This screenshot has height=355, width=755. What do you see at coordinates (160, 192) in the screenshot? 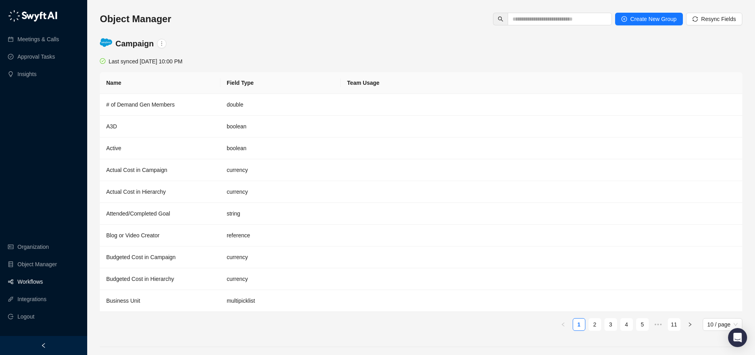
I see `td: Actual Cost in Hierarchy` at bounding box center [160, 192].